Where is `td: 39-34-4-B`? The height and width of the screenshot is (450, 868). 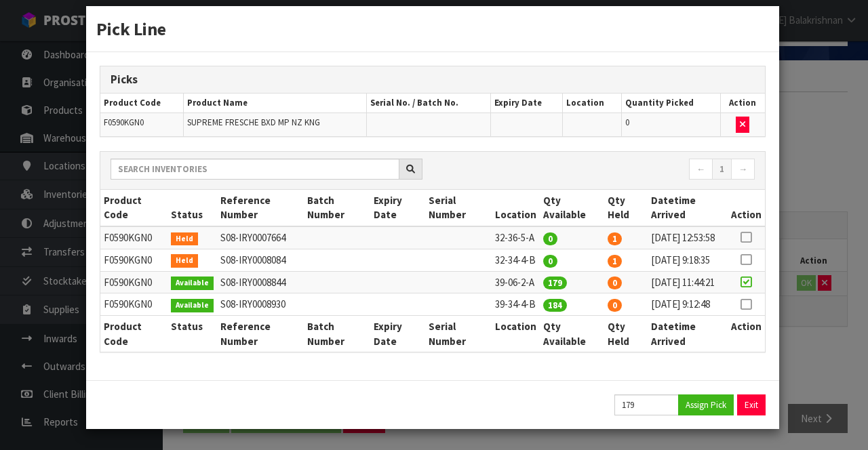
td: 39-34-4-B is located at coordinates (515, 304).